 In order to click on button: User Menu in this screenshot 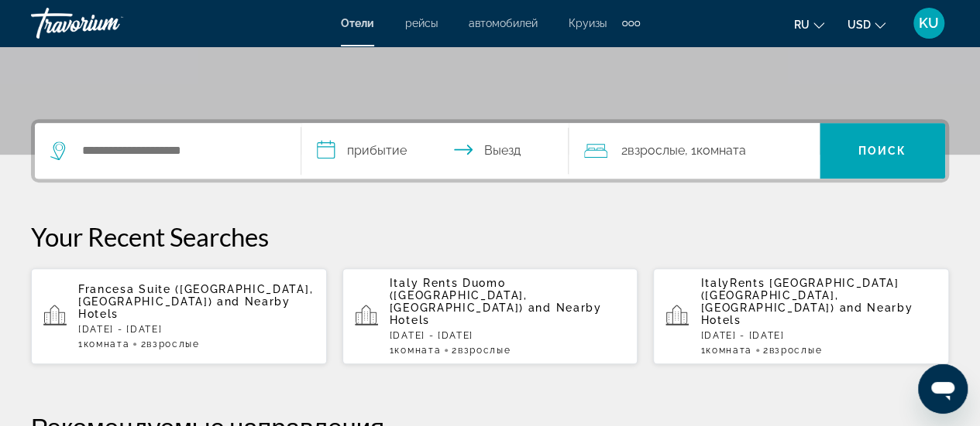, I will do `click(928, 23)`.